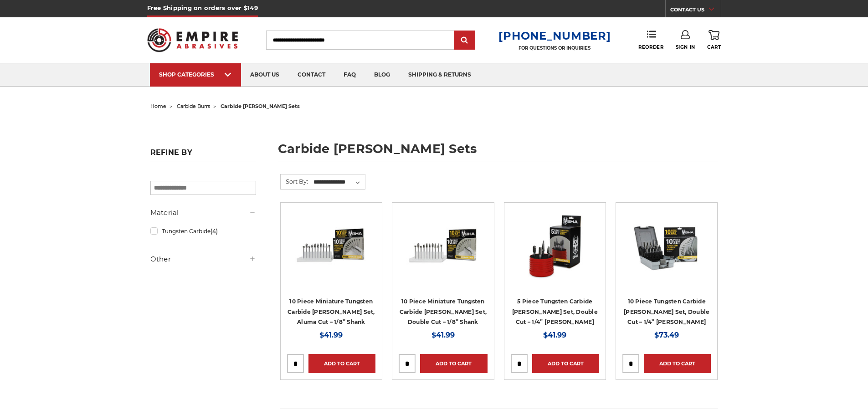 The image size is (868, 415). Describe the element at coordinates (667, 335) in the screenshot. I see `span: $73.49` at that location.